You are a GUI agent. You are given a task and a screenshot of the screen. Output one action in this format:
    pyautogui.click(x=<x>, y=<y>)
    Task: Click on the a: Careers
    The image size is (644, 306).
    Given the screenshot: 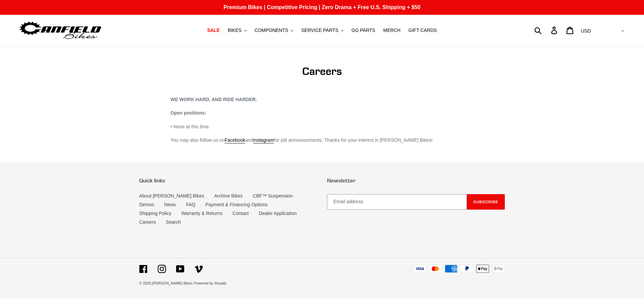 What is the action you would take?
    pyautogui.click(x=148, y=222)
    